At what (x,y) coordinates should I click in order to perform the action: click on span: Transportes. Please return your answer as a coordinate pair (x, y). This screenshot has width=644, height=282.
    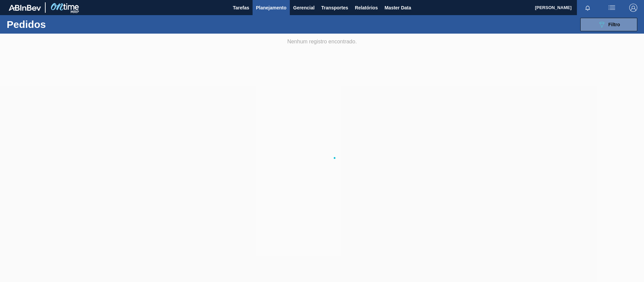
    Looking at the image, I should click on (335, 8).